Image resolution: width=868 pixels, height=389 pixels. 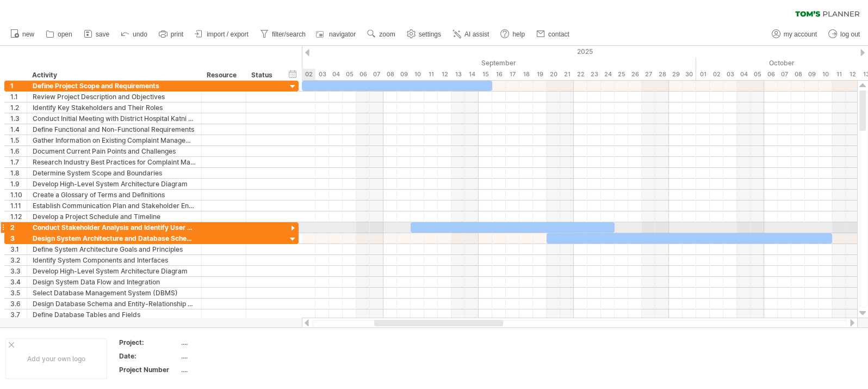 I want to click on div: Saturday, 4 October 2025, so click(x=744, y=74).